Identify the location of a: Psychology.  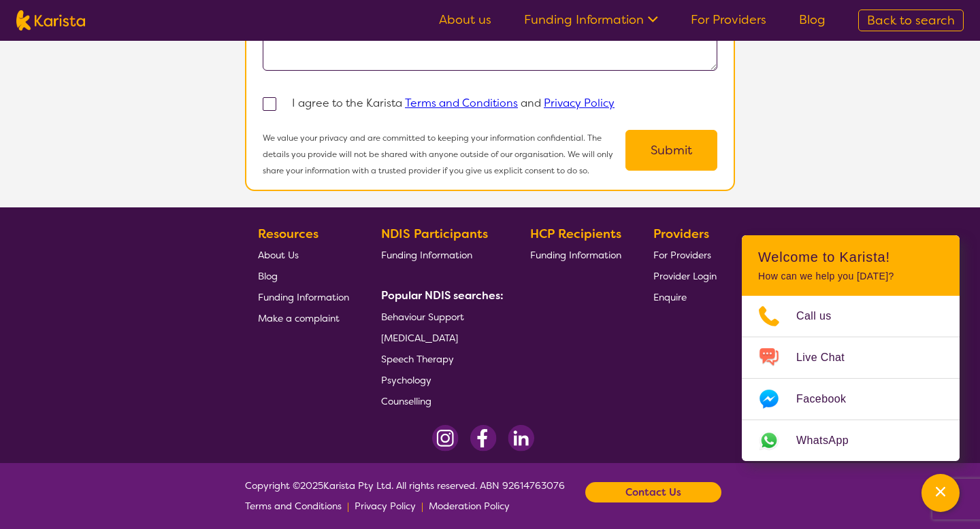
(440, 380).